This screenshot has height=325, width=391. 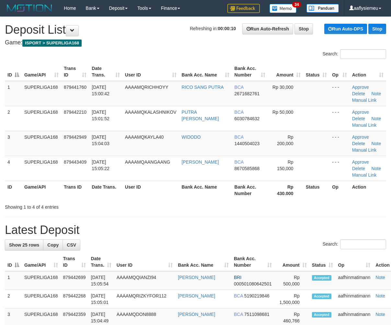 What do you see at coordinates (283, 8) in the screenshot?
I see `img: Button%20Memo.svg` at bounding box center [283, 8].